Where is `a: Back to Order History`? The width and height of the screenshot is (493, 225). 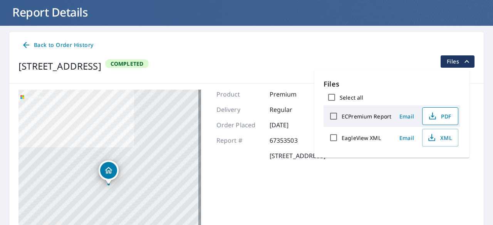 a: Back to Order History is located at coordinates (57, 45).